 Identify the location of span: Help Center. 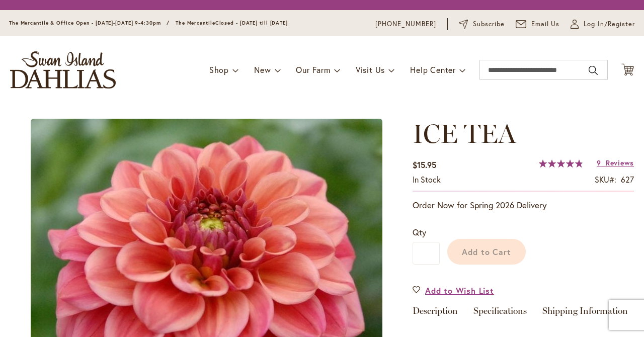
(433, 69).